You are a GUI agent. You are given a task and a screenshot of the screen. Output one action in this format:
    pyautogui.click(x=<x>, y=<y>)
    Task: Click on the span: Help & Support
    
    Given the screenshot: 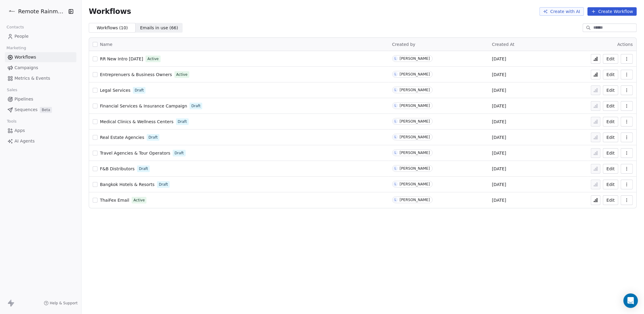 What is the action you would take?
    pyautogui.click(x=64, y=303)
    